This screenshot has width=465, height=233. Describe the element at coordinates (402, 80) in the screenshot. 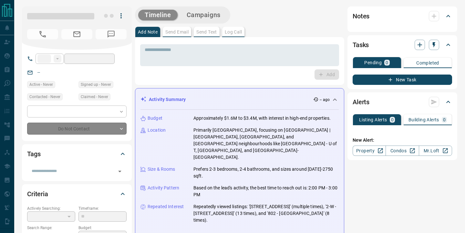

I see `button: New Task` at that location.